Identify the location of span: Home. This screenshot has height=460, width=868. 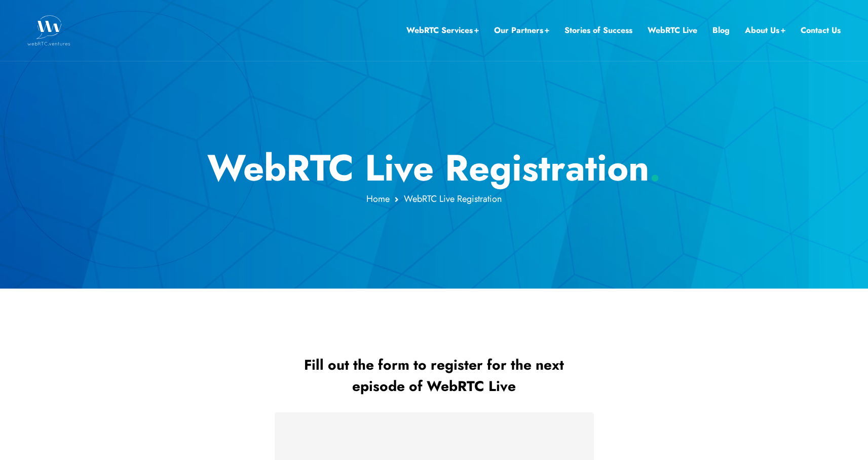
(378, 199).